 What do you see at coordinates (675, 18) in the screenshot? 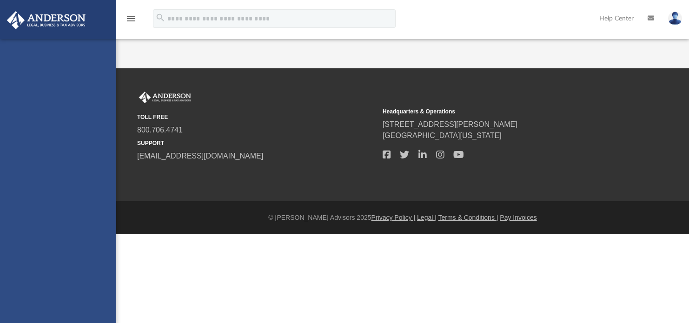
I see `img: User Pic` at bounding box center [675, 18].